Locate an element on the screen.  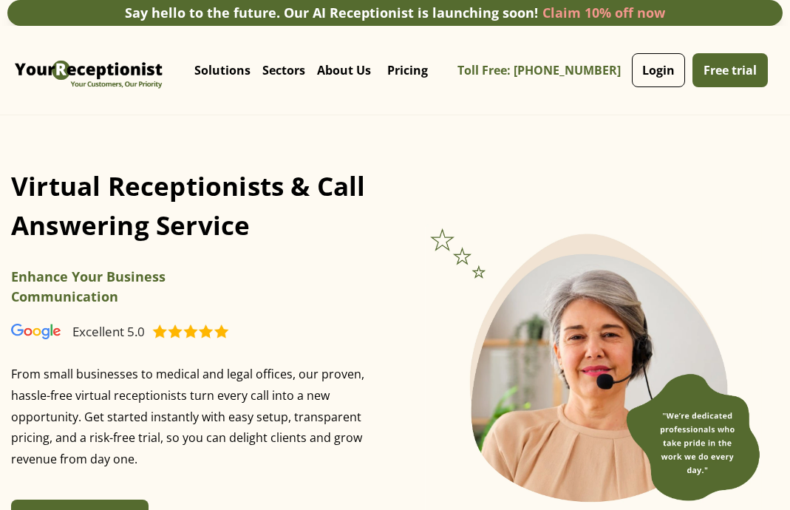
a: Login is located at coordinates (658, 70).